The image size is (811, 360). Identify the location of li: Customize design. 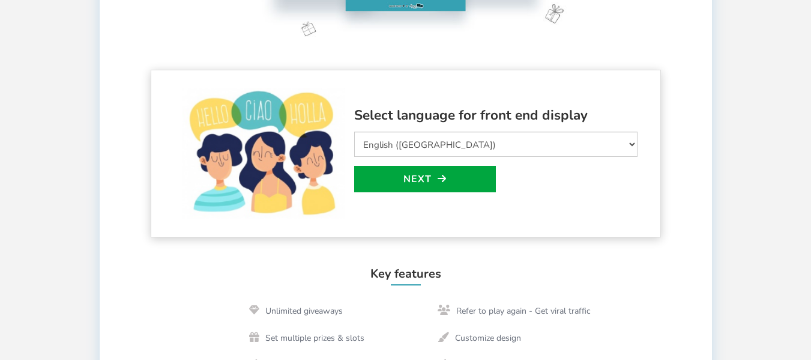
(479, 338).